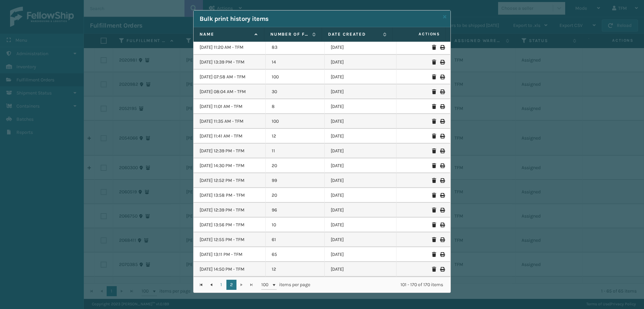 This screenshot has width=644, height=309. I want to click on label: Name, so click(225, 34).